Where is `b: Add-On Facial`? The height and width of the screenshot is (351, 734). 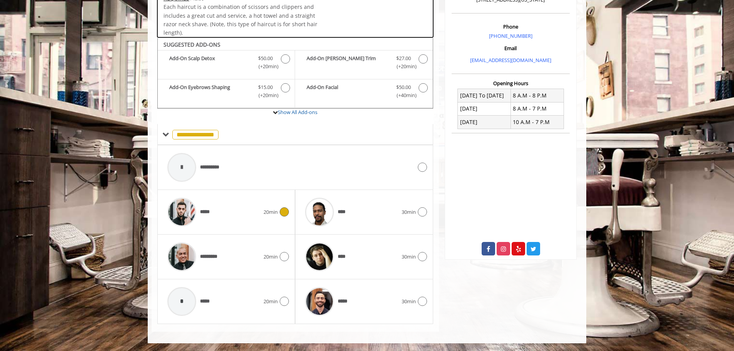
b: Add-On Facial is located at coordinates (347, 91).